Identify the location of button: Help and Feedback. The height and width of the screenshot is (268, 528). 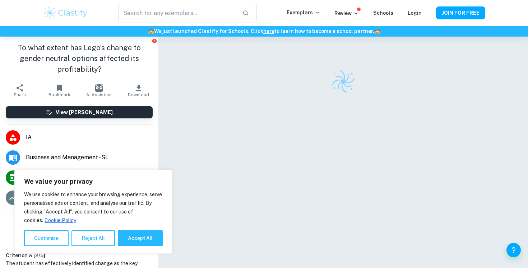
(514, 250).